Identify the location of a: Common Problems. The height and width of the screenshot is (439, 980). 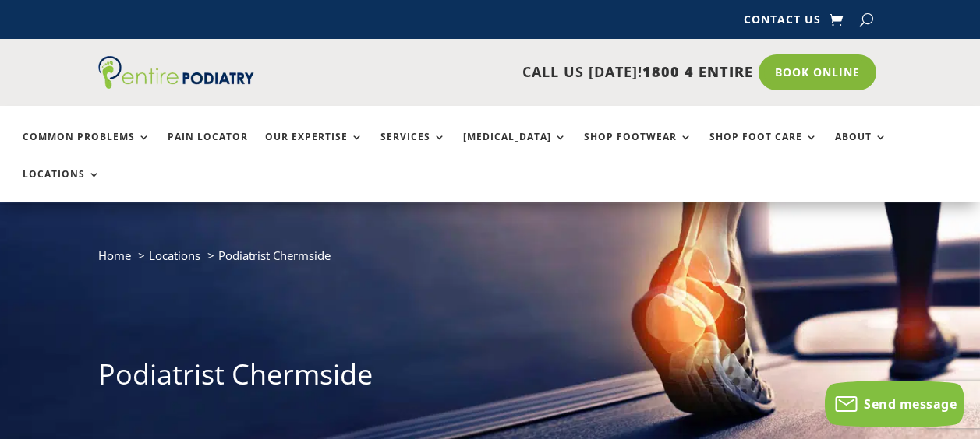
(87, 148).